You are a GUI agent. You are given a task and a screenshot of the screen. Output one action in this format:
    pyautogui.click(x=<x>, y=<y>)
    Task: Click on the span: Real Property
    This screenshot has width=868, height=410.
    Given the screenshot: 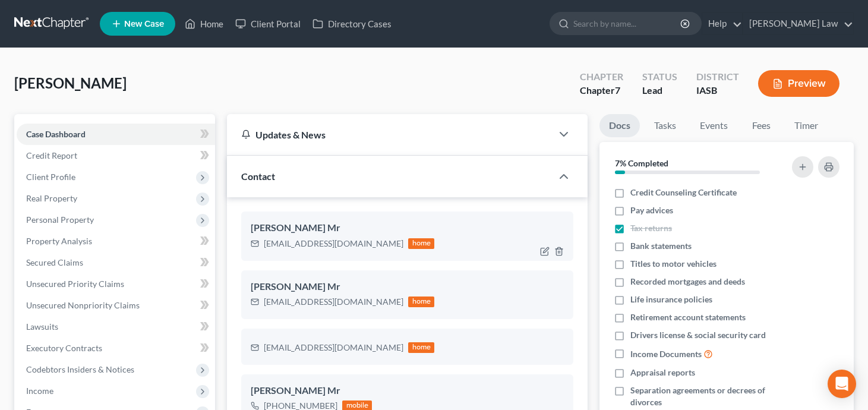 What is the action you would take?
    pyautogui.click(x=52, y=197)
    